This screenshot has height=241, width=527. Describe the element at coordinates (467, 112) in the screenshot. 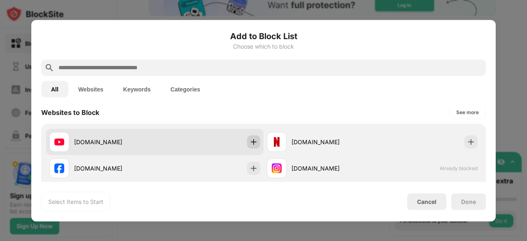

I see `div: See more` at that location.